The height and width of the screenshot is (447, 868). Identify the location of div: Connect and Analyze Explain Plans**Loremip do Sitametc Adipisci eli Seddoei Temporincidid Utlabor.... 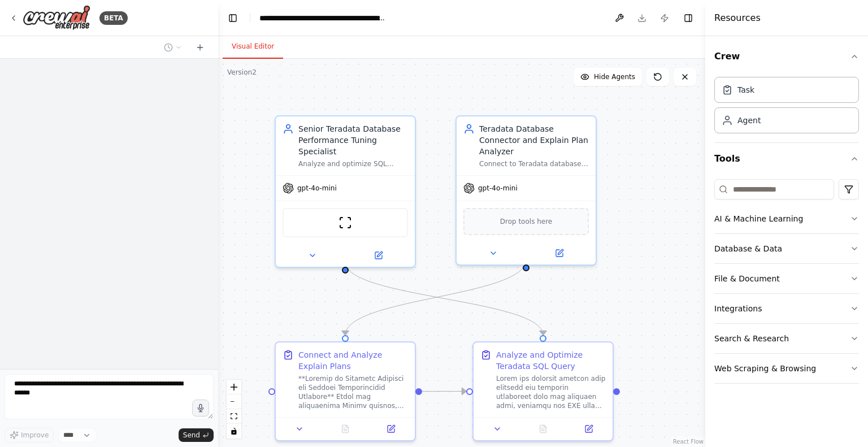
(345, 391).